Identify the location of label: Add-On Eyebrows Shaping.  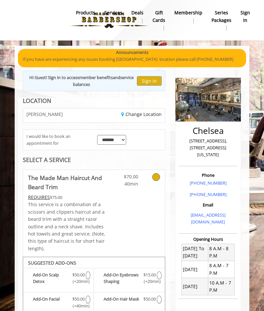
(129, 279).